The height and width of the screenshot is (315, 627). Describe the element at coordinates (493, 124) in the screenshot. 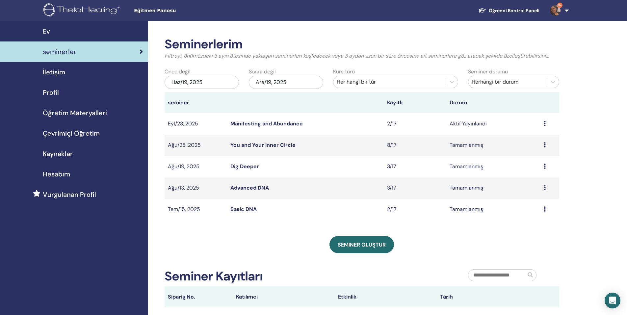

I see `td: Aktif Yayınlandı` at that location.